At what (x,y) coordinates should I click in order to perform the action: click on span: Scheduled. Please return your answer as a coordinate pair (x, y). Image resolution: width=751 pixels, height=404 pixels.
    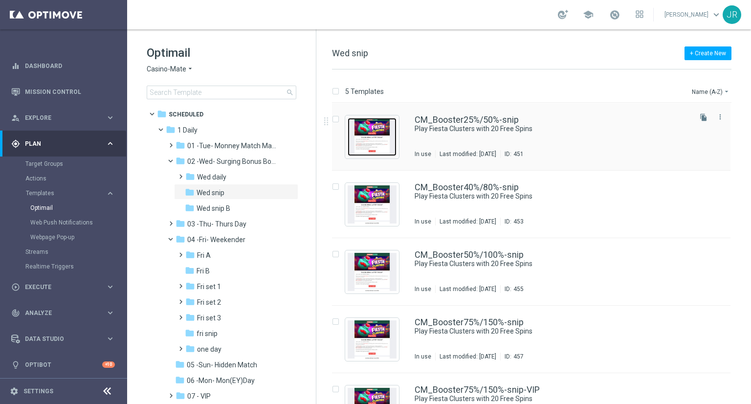
    Looking at the image, I should click on (186, 114).